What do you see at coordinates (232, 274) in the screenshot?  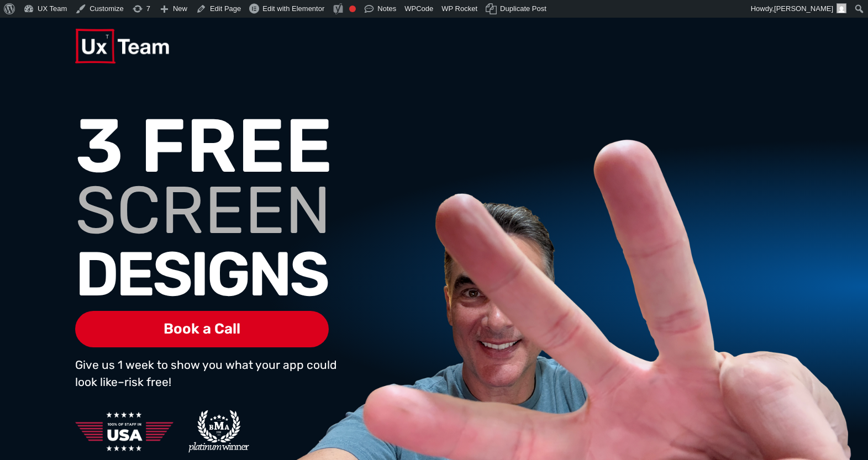 I see `h1: DESIGNS` at bounding box center [232, 274].